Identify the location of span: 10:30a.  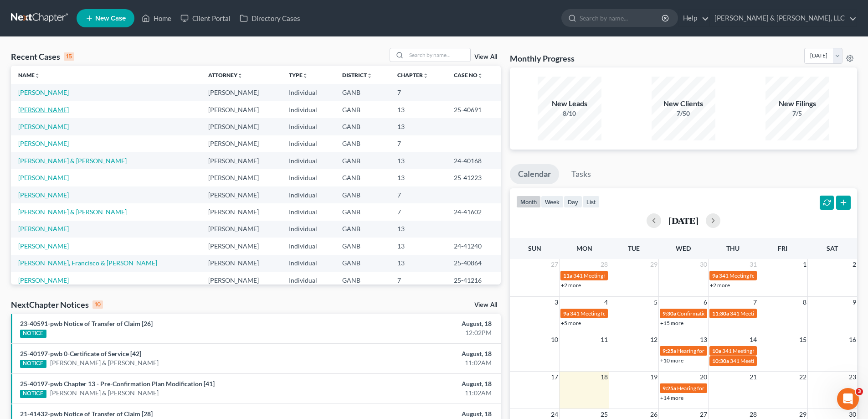
(721, 361).